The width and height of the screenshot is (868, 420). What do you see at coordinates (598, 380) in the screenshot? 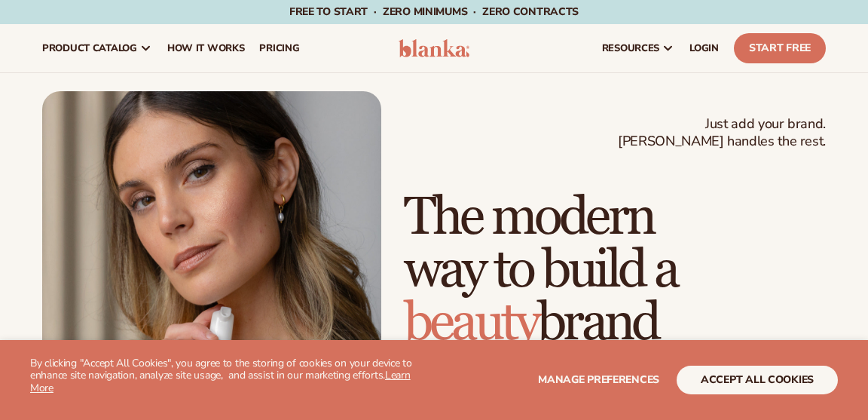
I see `button: Manage preferences` at bounding box center [598, 380].